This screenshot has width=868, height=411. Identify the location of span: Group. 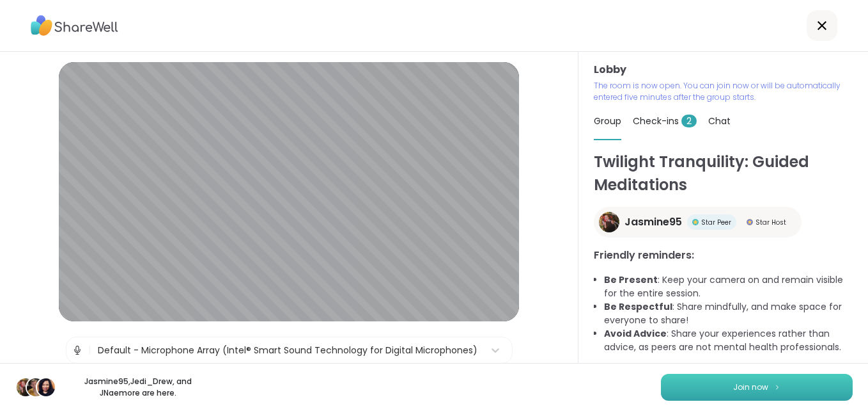
(607, 121).